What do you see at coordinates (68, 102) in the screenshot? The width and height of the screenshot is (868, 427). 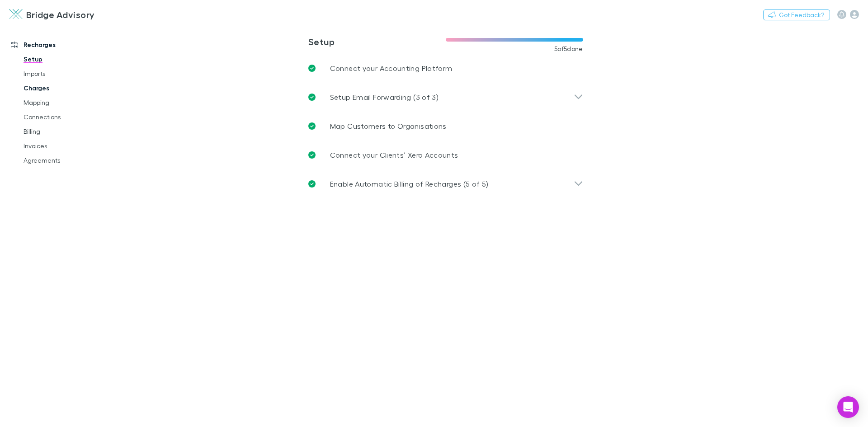 I see `a: Mapping` at bounding box center [68, 102].